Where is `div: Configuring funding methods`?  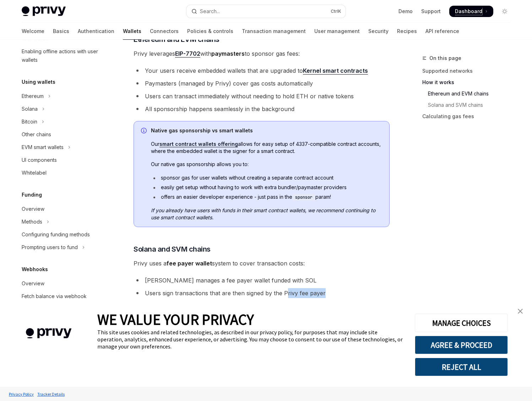
div: Configuring funding methods is located at coordinates (56, 235).